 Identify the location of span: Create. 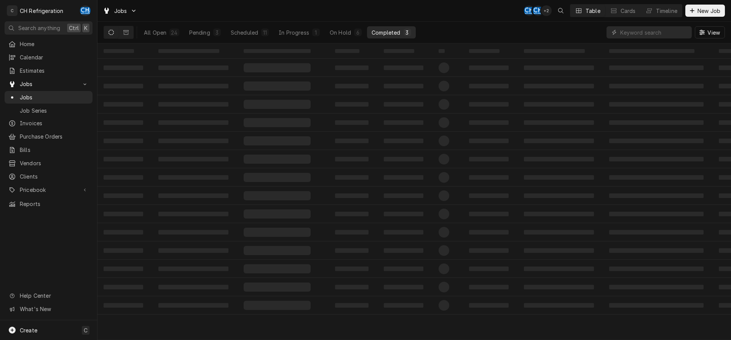
(29, 330).